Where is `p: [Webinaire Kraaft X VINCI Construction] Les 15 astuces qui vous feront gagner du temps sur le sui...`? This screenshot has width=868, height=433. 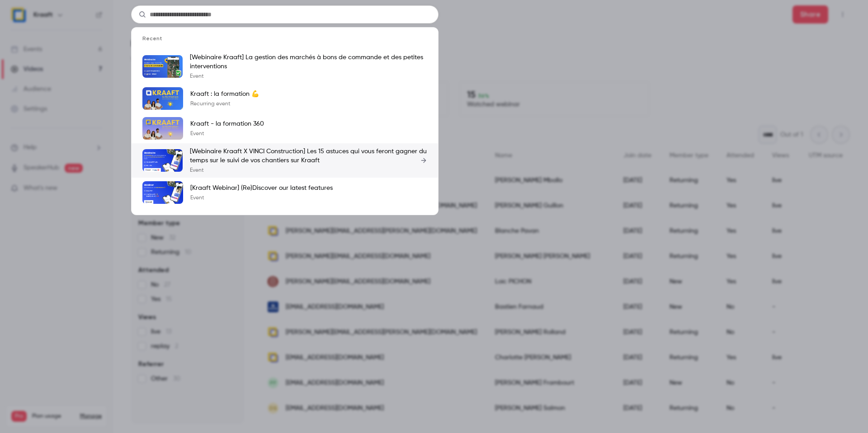 p: [Webinaire Kraaft X VINCI Construction] Les 15 astuces qui vous feront gagner du temps sur le sui... is located at coordinates (309, 156).